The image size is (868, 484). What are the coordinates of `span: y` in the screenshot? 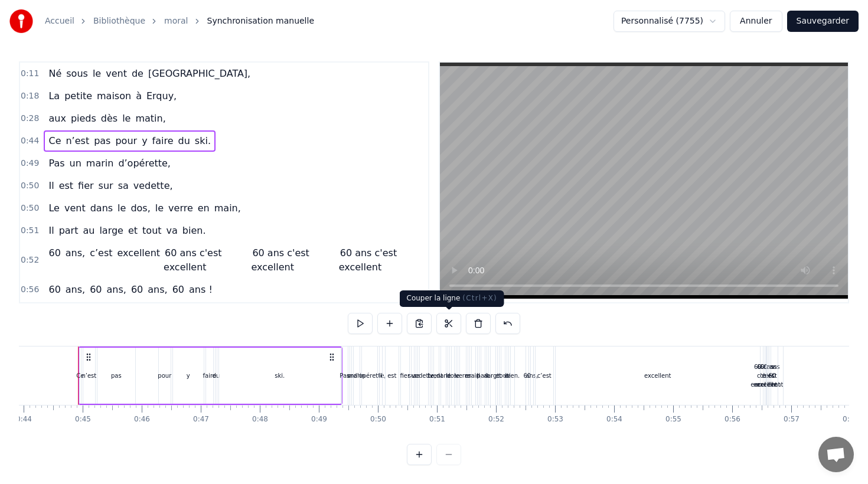 It's located at (144, 140).